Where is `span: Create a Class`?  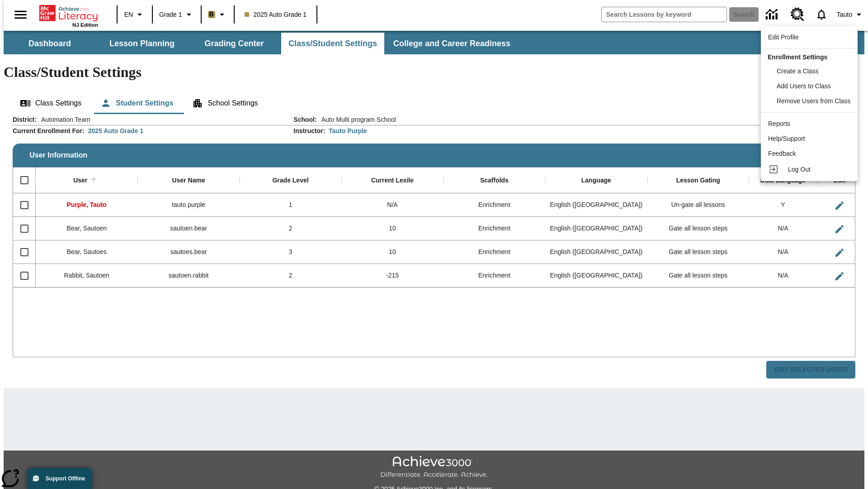 span: Create a Class is located at coordinates (797, 72).